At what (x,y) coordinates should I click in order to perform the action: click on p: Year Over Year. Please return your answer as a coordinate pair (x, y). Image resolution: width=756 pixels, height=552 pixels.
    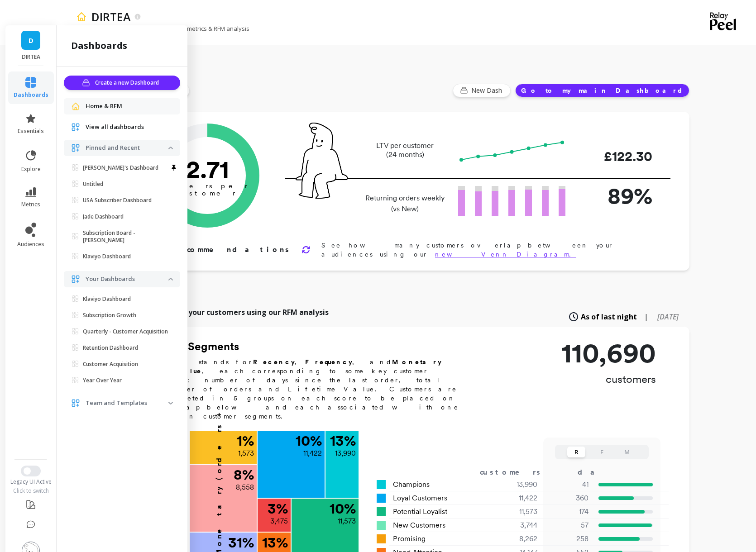
    Looking at the image, I should click on (103, 380).